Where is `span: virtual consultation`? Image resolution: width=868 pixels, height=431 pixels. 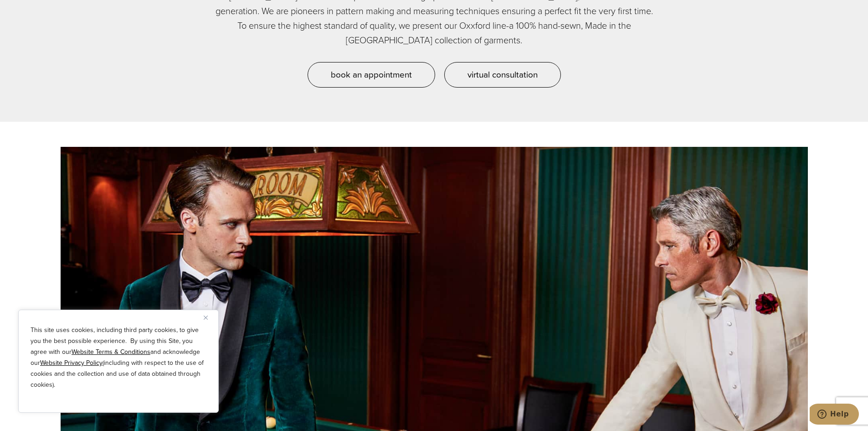 span: virtual consultation is located at coordinates (503, 74).